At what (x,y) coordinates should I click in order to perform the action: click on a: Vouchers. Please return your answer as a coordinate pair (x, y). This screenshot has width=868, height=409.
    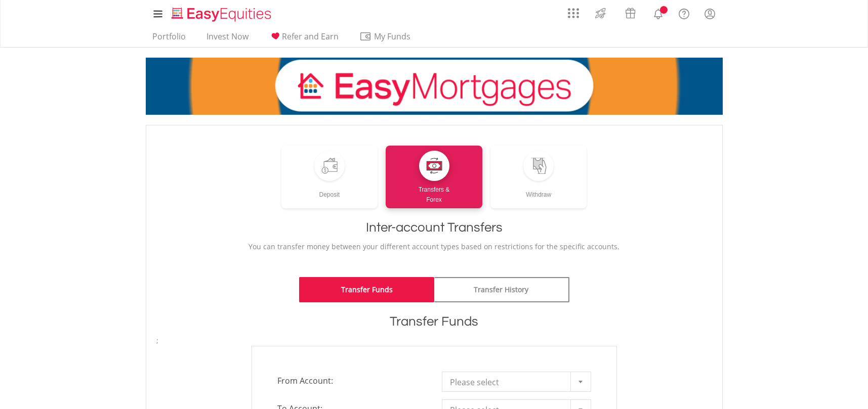
    Looking at the image, I should click on (630, 11).